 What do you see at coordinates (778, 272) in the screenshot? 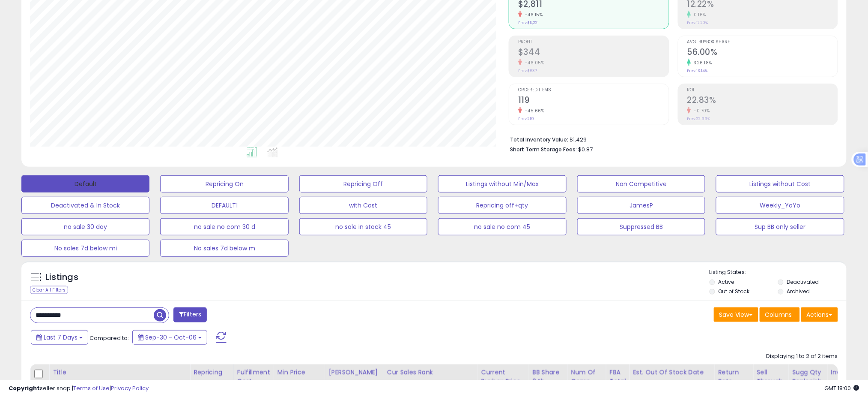
I see `p: Listing States:` at bounding box center [778, 272].